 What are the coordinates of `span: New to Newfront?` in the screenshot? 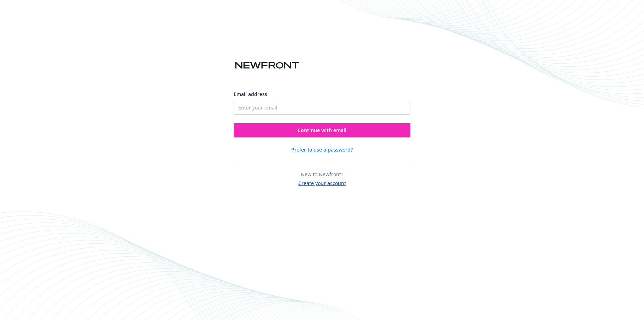 It's located at (322, 174).